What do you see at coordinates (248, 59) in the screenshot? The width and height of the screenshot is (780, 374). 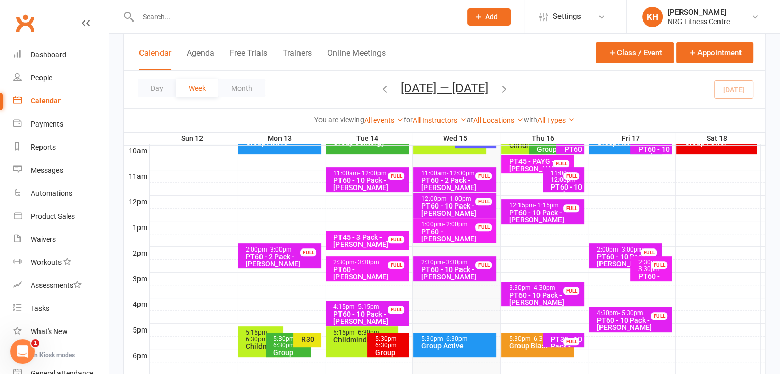 I see `button: Free Trials` at bounding box center [248, 59].